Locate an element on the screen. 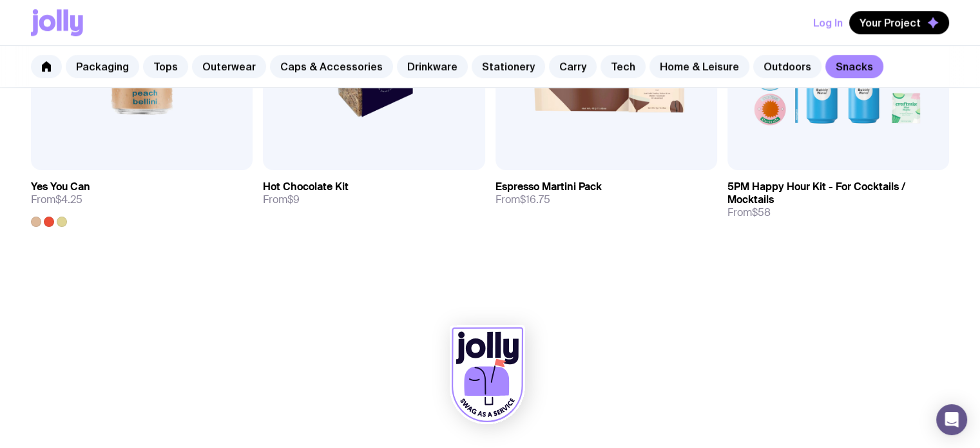 The image size is (980, 448). a: Home & Leisure is located at coordinates (699, 66).